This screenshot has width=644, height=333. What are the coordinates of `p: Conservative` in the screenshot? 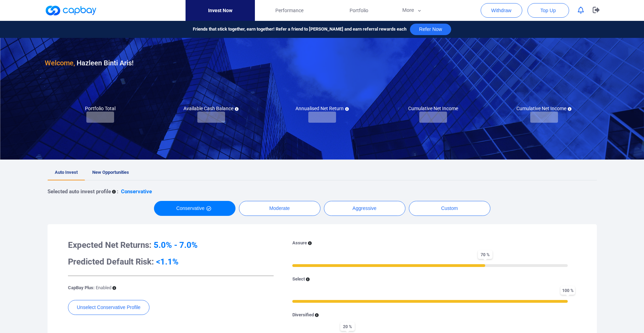 It's located at (136, 192).